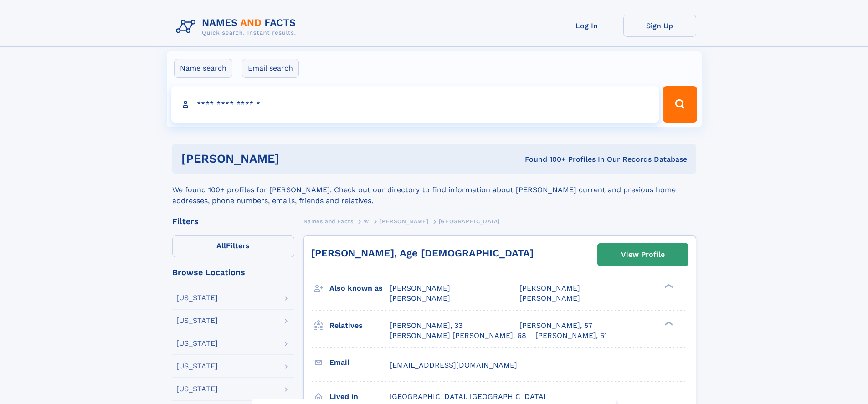 This screenshot has height=404, width=868. Describe the element at coordinates (233, 272) in the screenshot. I see `div: Browse Locations` at that location.